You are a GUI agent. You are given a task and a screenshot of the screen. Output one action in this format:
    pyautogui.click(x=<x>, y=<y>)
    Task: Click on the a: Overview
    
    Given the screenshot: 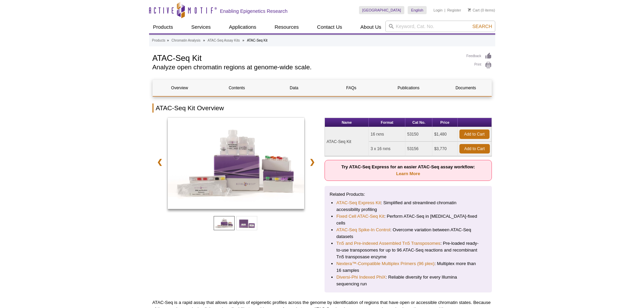 What is the action you would take?
    pyautogui.click(x=180, y=88)
    